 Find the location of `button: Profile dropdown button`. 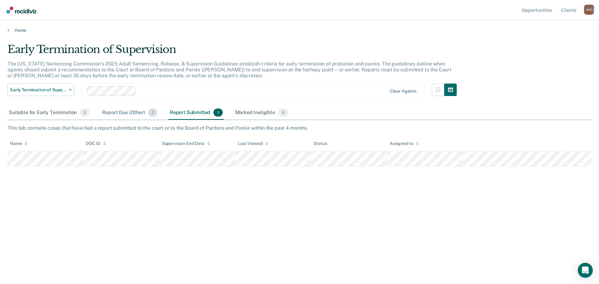

button: Profile dropdown button is located at coordinates (589, 10).